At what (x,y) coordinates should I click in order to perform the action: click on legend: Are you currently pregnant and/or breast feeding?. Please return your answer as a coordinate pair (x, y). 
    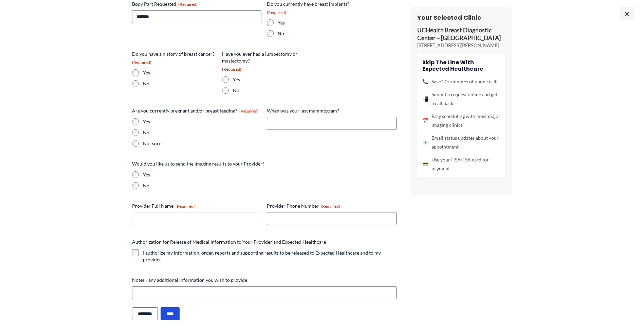
    Looking at the image, I should click on (195, 111).